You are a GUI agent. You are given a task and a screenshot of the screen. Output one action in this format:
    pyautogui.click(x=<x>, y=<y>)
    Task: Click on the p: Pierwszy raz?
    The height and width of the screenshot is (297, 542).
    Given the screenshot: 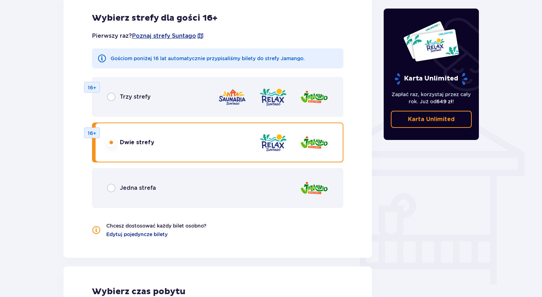 What is the action you would take?
    pyautogui.click(x=148, y=36)
    